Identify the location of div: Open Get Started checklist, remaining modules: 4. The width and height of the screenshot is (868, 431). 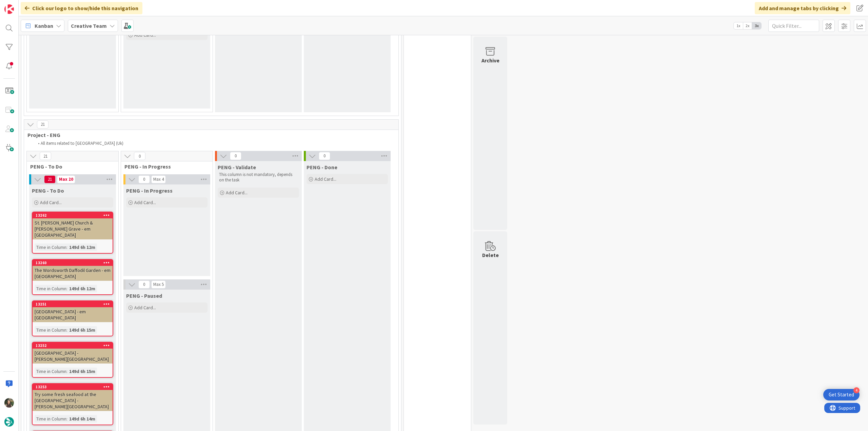
(841, 395).